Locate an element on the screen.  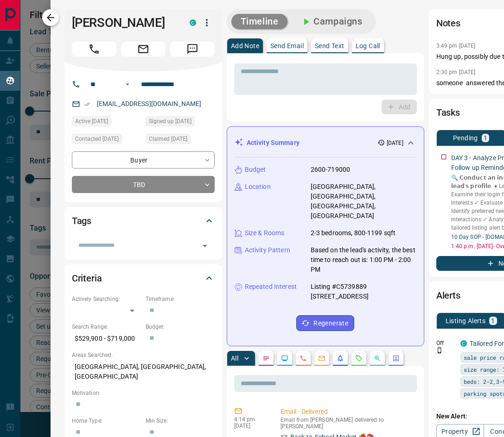
p: Off is located at coordinates (445, 343).